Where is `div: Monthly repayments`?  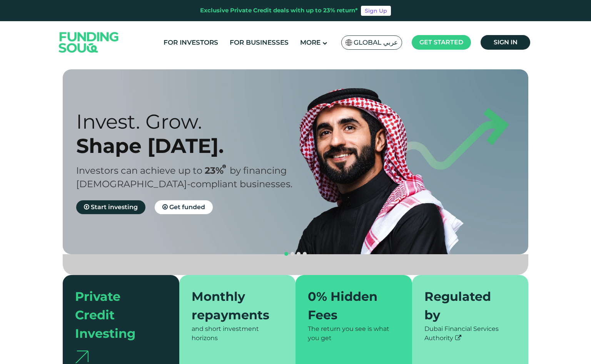
div: Monthly repayments is located at coordinates (233, 305).